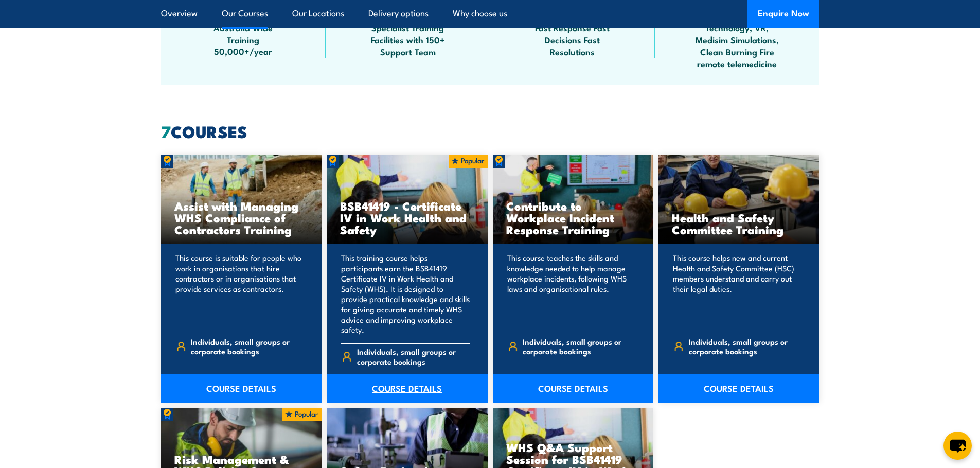 Image resolution: width=980 pixels, height=468 pixels. I want to click on h3: Contribute to Workplace Incident Response Training, so click(573, 217).